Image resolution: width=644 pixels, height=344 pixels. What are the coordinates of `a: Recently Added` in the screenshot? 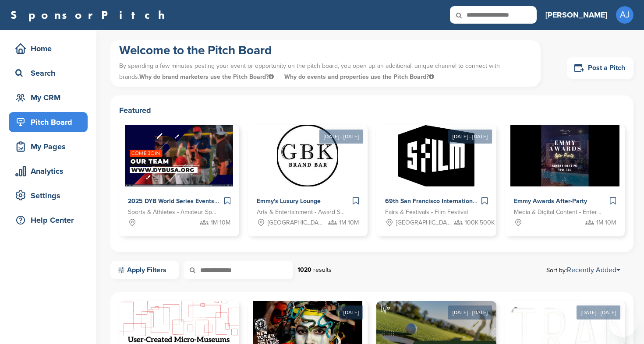 It's located at (594, 270).